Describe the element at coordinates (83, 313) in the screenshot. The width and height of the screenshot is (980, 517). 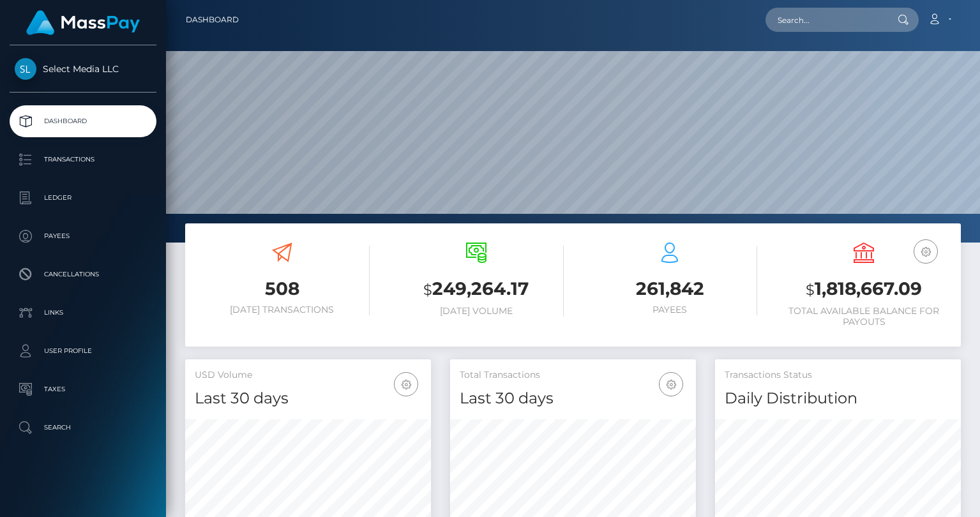
I see `a: Links` at that location.